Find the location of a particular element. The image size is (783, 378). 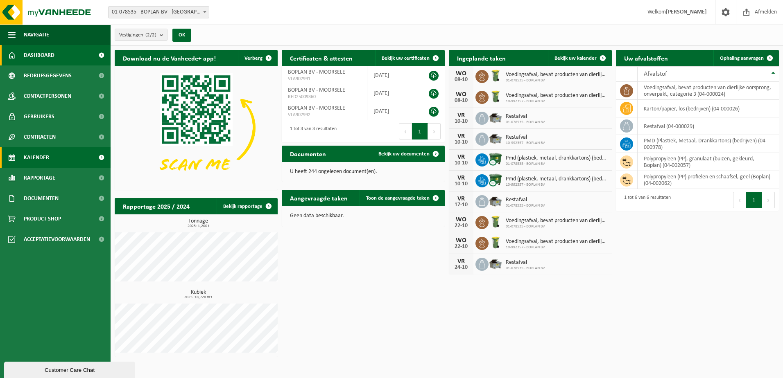

span: RED25009360 is located at coordinates (324, 97).